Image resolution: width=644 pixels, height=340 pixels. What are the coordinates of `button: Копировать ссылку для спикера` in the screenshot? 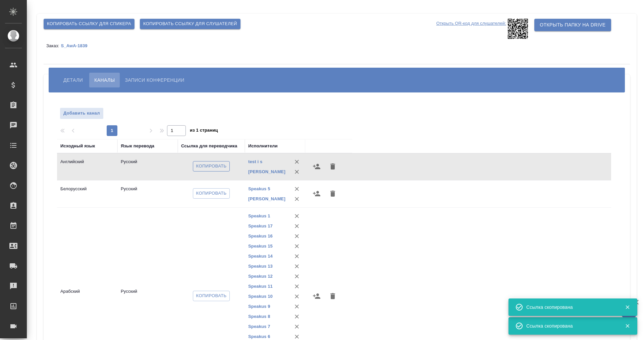 It's located at (89, 24).